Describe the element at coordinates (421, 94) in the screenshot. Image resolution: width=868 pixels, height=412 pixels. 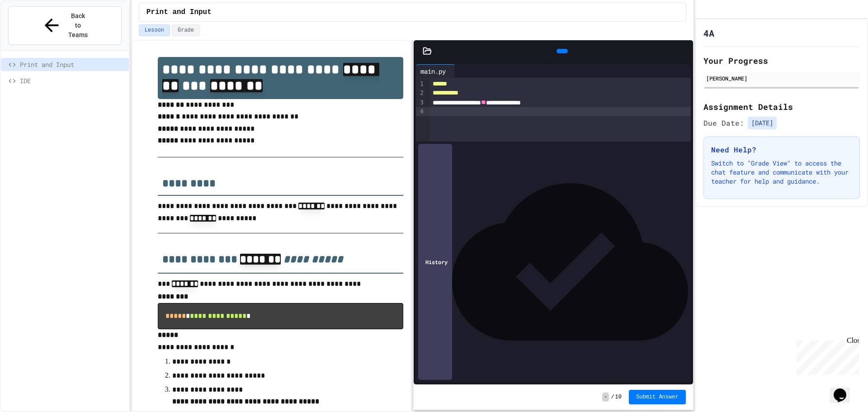
I see `div: 2` at that location.